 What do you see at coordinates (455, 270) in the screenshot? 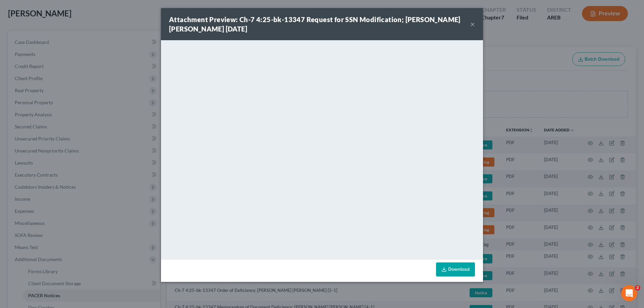
I see `a: Download` at bounding box center [455, 270].